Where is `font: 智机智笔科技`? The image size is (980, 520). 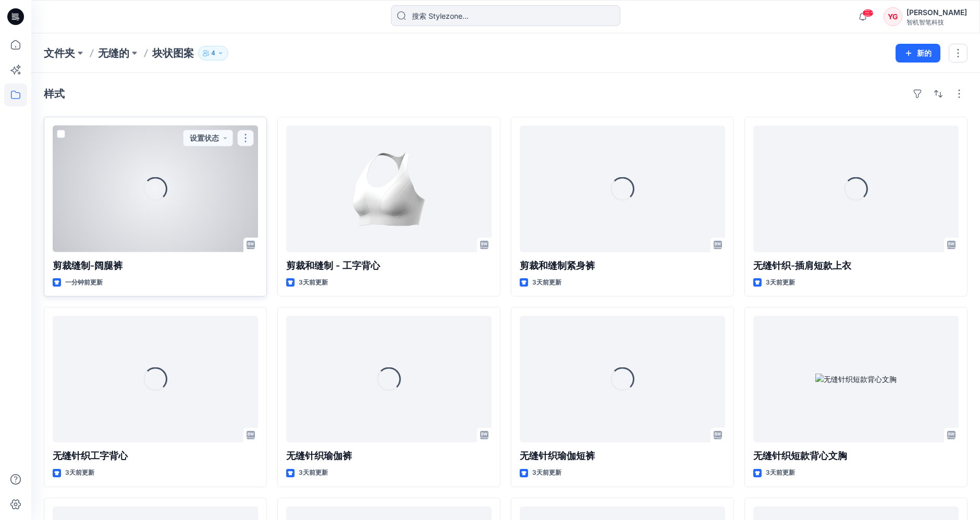
font: 智机智笔科技 is located at coordinates (925, 22).